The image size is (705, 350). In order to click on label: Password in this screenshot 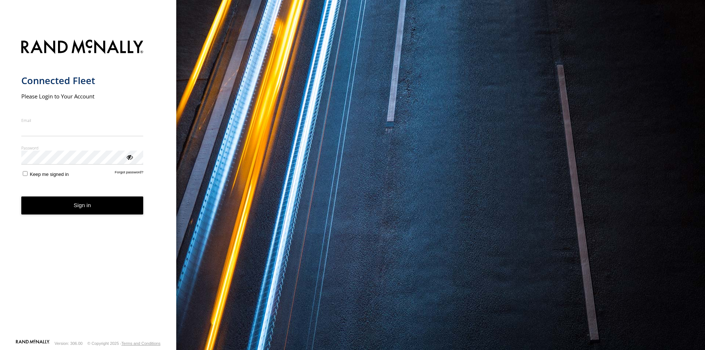, I will do `click(82, 148)`.